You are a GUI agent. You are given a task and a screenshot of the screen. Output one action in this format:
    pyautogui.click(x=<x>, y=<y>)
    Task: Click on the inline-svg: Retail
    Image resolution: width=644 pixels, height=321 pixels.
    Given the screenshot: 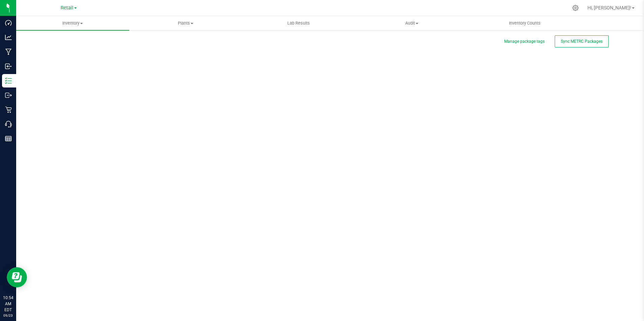 What is the action you would take?
    pyautogui.click(x=8, y=110)
    